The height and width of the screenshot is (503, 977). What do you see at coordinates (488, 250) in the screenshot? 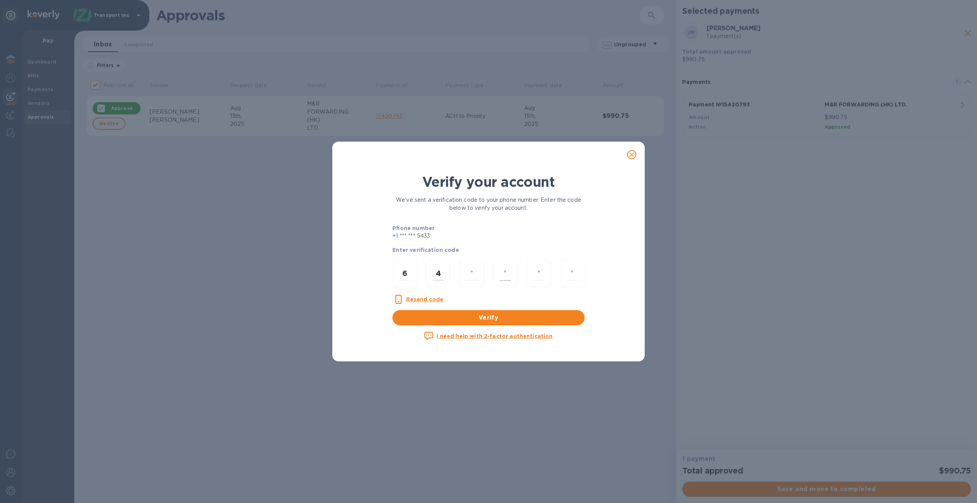
I see `p: Enter verification code` at bounding box center [488, 250].